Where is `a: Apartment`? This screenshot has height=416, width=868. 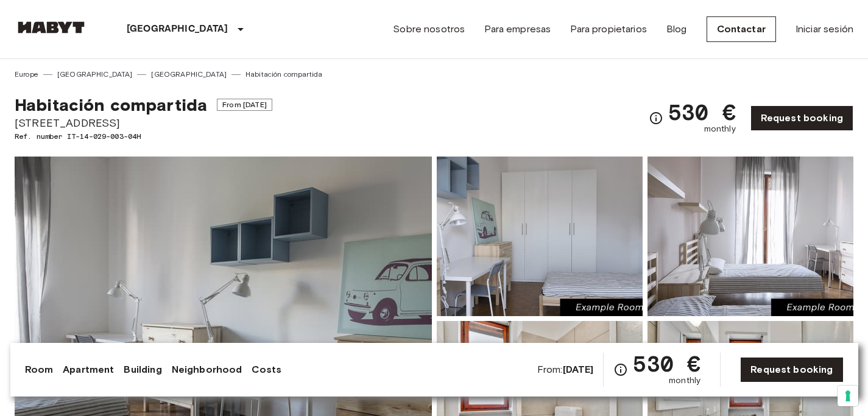 a: Apartment is located at coordinates (89, 369).